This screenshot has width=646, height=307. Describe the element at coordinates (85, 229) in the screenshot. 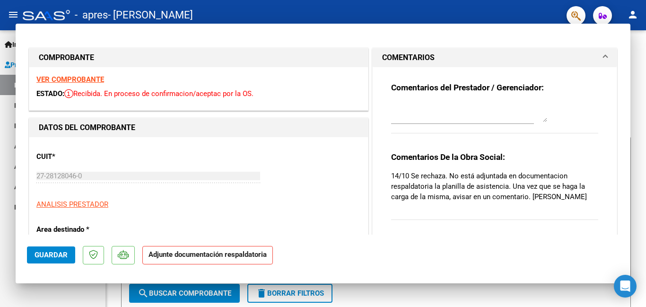

I see `p: Area destinado *` at that location.